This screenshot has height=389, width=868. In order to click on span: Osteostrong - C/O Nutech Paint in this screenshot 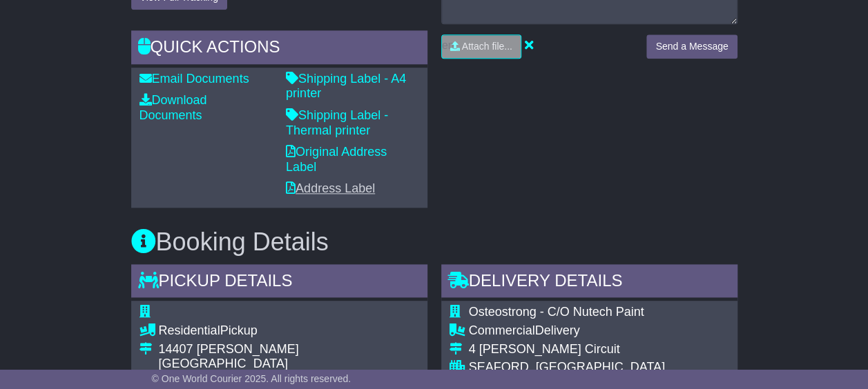, I will do `click(557, 312)`.